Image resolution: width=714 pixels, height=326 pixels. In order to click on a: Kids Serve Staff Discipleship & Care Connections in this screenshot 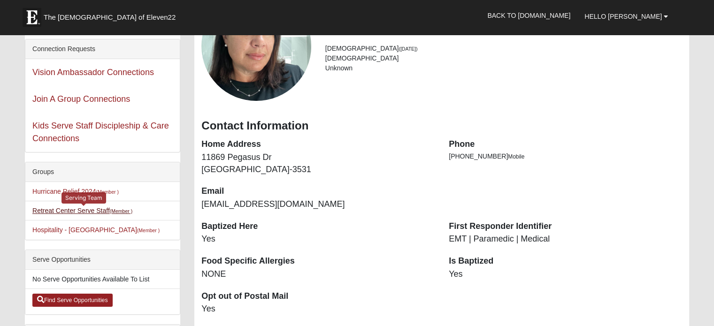, I will do `click(101, 132)`.